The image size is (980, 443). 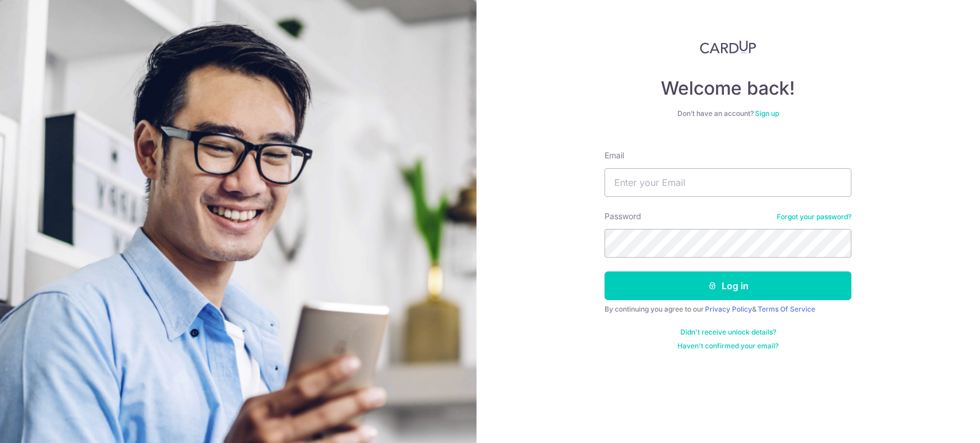 I want to click on a: Forgot your password?, so click(x=814, y=217).